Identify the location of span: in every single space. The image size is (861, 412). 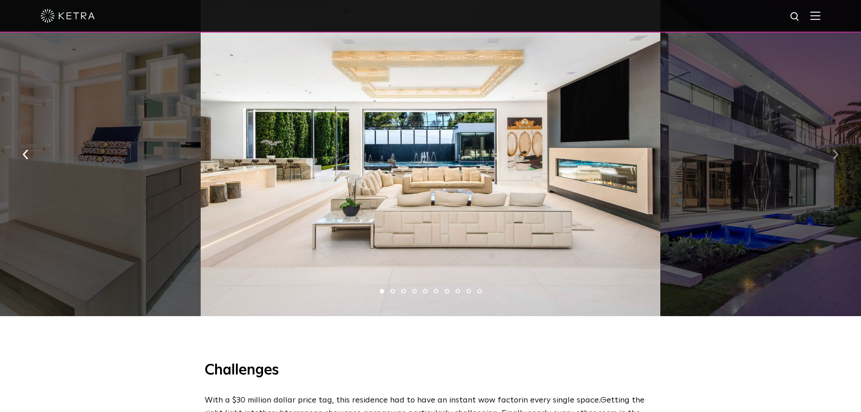
(560, 400).